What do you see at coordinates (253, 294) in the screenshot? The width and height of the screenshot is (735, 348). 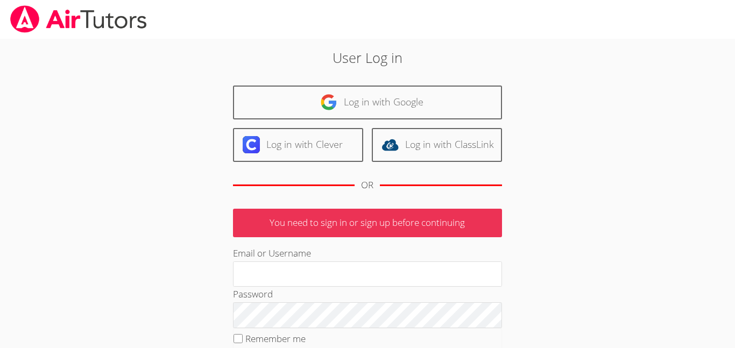 I see `label: Password` at bounding box center [253, 294].